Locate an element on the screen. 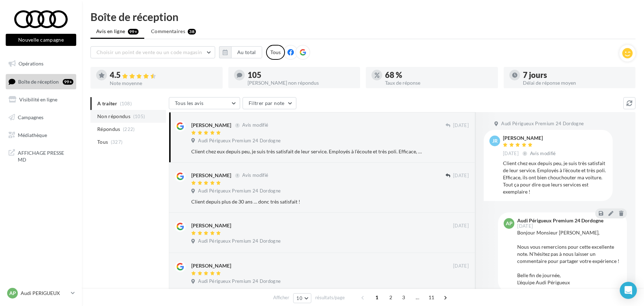 This screenshot has width=644, height=306. div: 7 jours is located at coordinates (576, 75).